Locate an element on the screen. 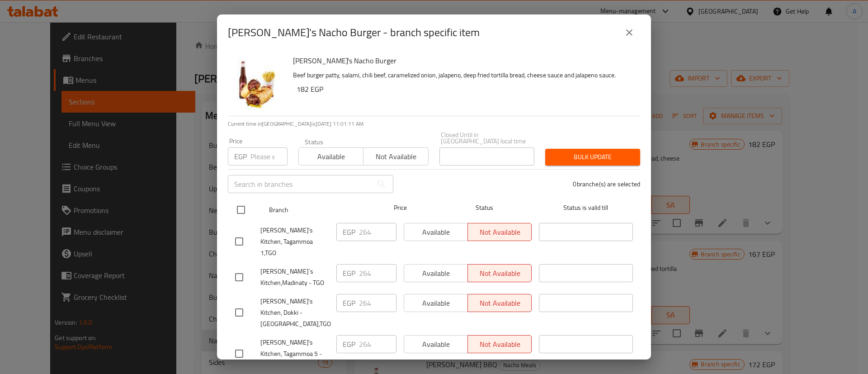  span: Branch is located at coordinates (316, 210).